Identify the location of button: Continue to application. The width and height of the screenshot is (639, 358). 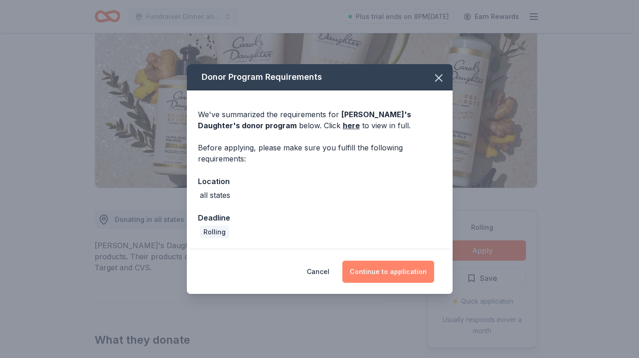
(388, 272).